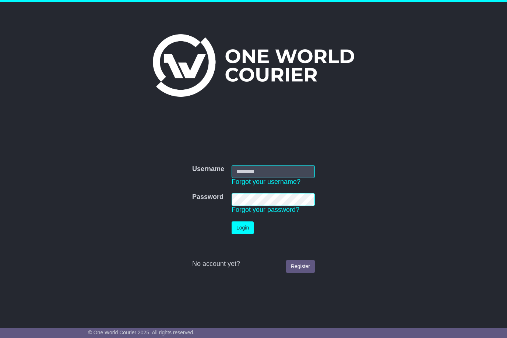  What do you see at coordinates (141, 333) in the screenshot?
I see `span: © One World Courier 2025. All rights reserved.` at bounding box center [141, 333].